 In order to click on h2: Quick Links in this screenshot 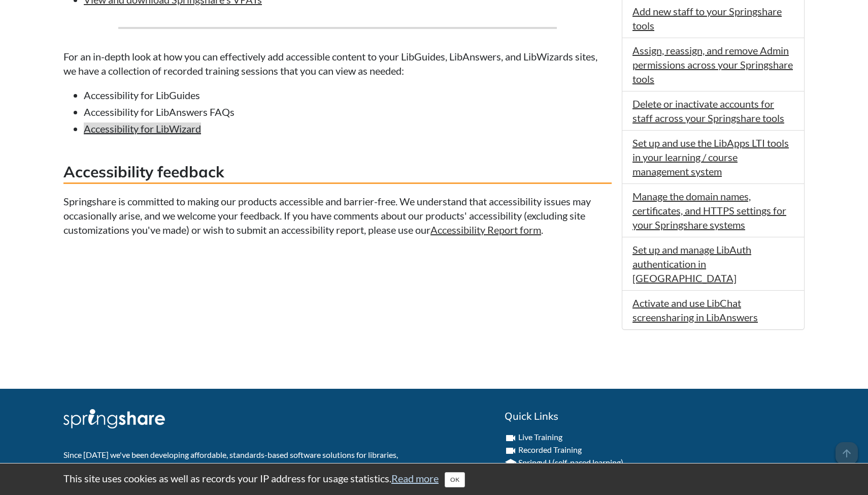, I will do `click(654, 416)`.